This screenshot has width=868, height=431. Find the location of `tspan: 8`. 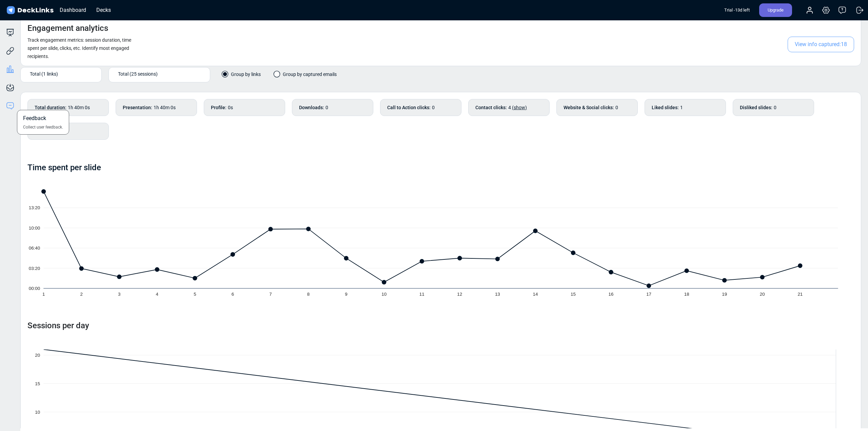

tspan: 8 is located at coordinates (308, 294).